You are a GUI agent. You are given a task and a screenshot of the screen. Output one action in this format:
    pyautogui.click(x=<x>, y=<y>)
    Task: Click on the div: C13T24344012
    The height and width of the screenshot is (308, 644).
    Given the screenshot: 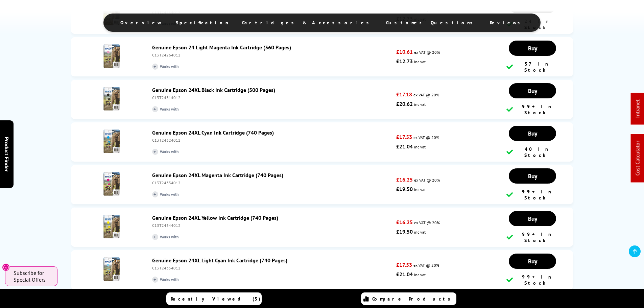 What is the action you would take?
    pyautogui.click(x=272, y=225)
    